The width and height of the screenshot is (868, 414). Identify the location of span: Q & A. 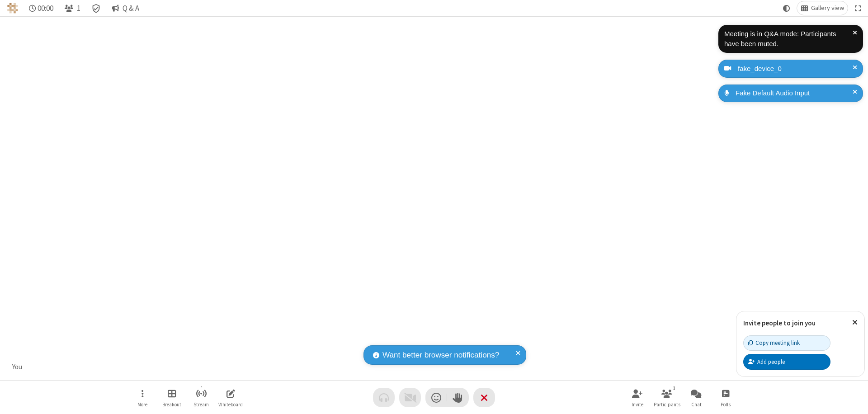
(131, 8).